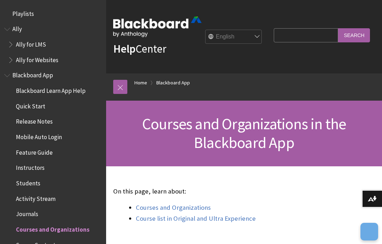  Describe the element at coordinates (354, 35) in the screenshot. I see `input: Search` at that location.